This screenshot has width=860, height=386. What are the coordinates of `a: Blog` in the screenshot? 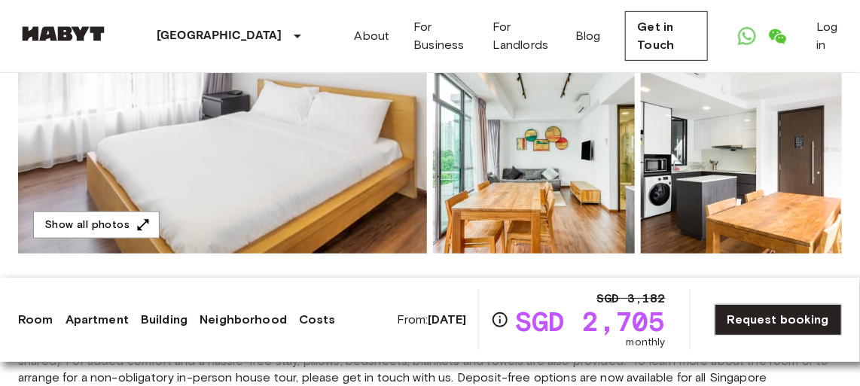 It's located at (588, 36).